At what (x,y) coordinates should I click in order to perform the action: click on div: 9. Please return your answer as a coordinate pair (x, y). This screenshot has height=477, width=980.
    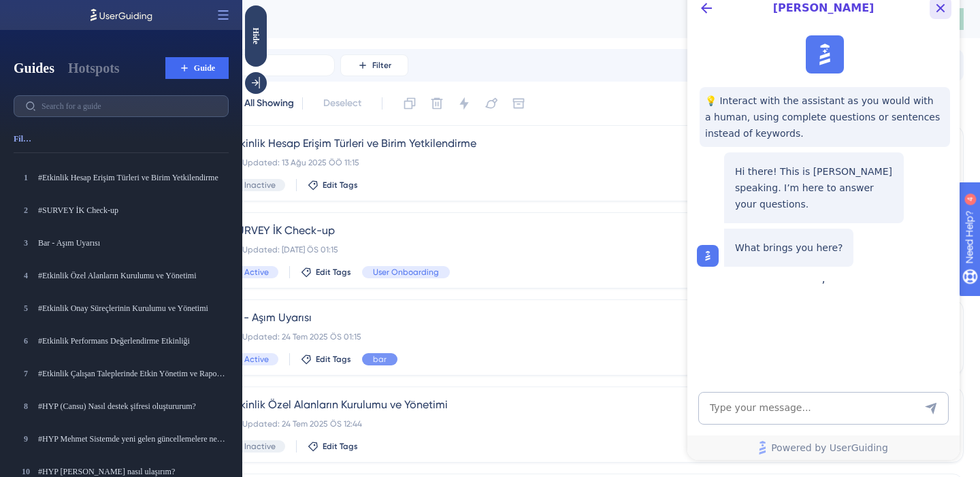
    Looking at the image, I should click on (25, 439).